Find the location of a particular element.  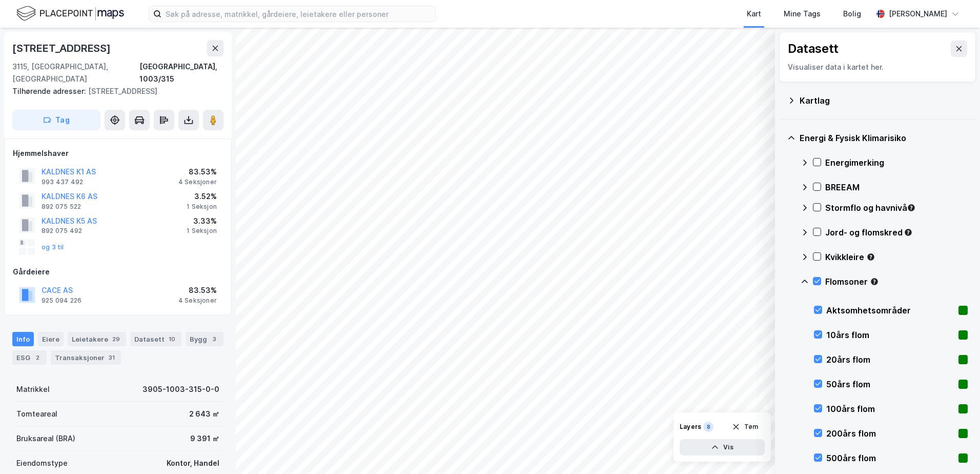

div: 2 is located at coordinates (37, 357).